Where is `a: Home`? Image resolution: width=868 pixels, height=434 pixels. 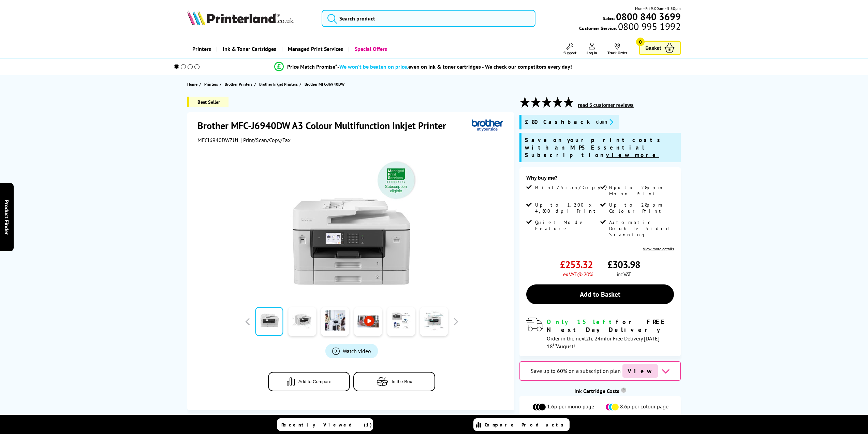
a: Home is located at coordinates (193, 84).